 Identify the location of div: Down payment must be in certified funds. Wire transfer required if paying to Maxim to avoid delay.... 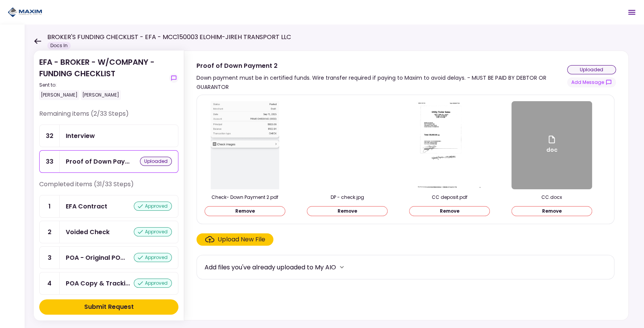
(382, 83).